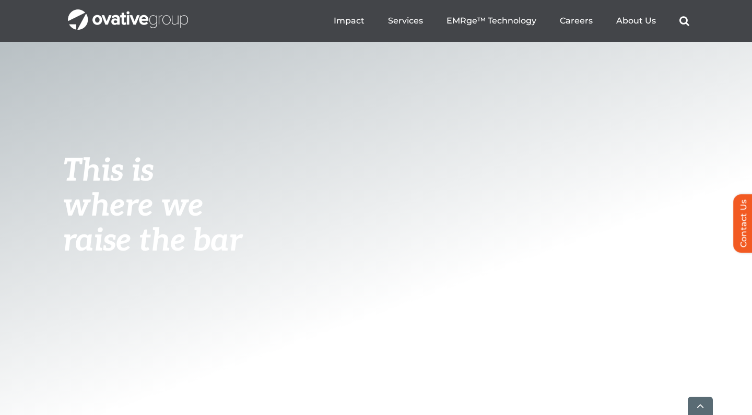 Image resolution: width=752 pixels, height=415 pixels. What do you see at coordinates (511, 21) in the screenshot?
I see `nav: Menu` at bounding box center [511, 21].